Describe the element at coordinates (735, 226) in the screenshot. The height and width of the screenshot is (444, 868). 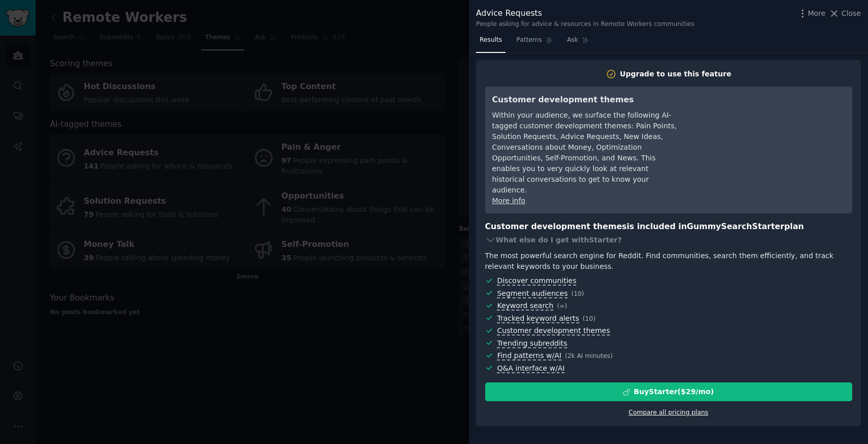
I see `span: GummySearch Starter` at that location.